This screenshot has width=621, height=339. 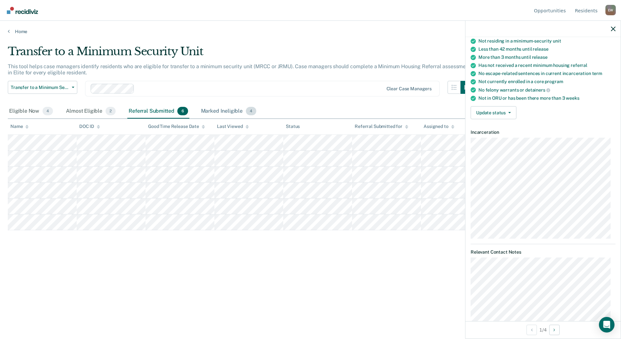 What do you see at coordinates (547, 65) in the screenshot?
I see `div: Has not received a recent minimum housing` at bounding box center [547, 65].